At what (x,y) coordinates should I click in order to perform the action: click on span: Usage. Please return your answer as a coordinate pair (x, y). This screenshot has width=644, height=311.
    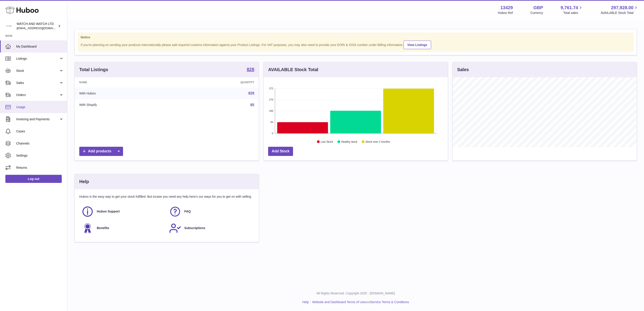
    Looking at the image, I should click on (40, 107).